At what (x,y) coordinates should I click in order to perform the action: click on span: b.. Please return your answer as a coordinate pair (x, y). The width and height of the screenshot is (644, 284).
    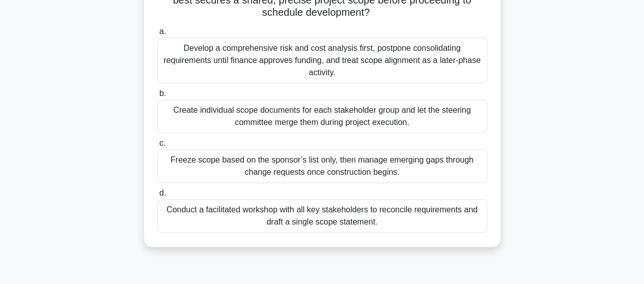
    Looking at the image, I should click on (163, 93).